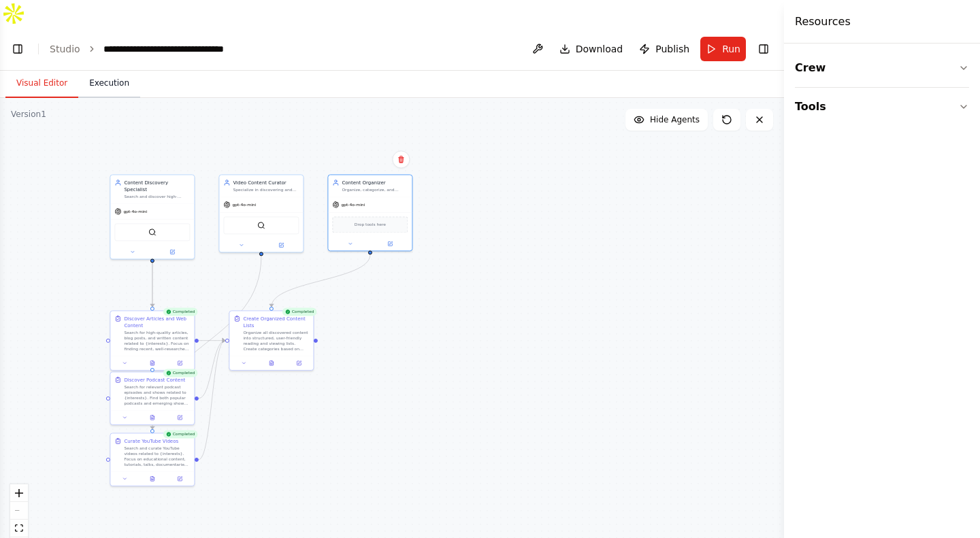  Describe the element at coordinates (401, 159) in the screenshot. I see `button: Delete node` at that location.